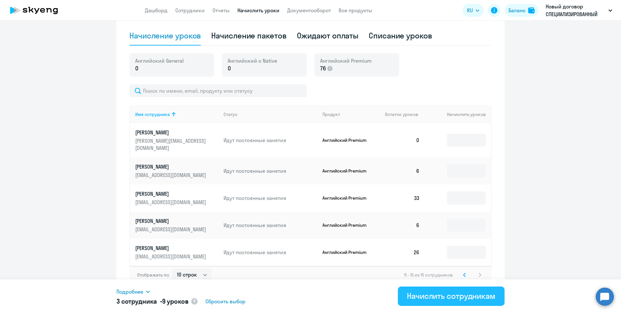 This screenshot has height=313, width=621. What do you see at coordinates (428, 275) in the screenshot?
I see `span: 11 - 15 из 15 сотрудников` at bounding box center [428, 275].